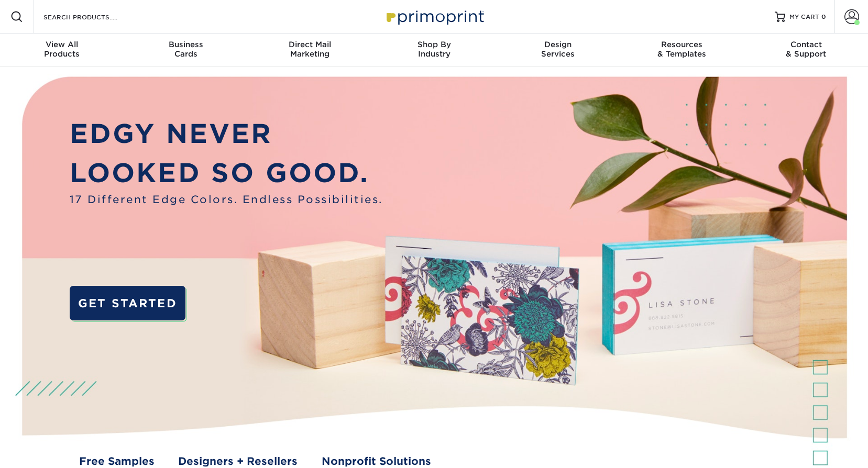 This screenshot has height=468, width=868. Describe the element at coordinates (310, 50) in the screenshot. I see `a: Direct MailMarketing` at that location.